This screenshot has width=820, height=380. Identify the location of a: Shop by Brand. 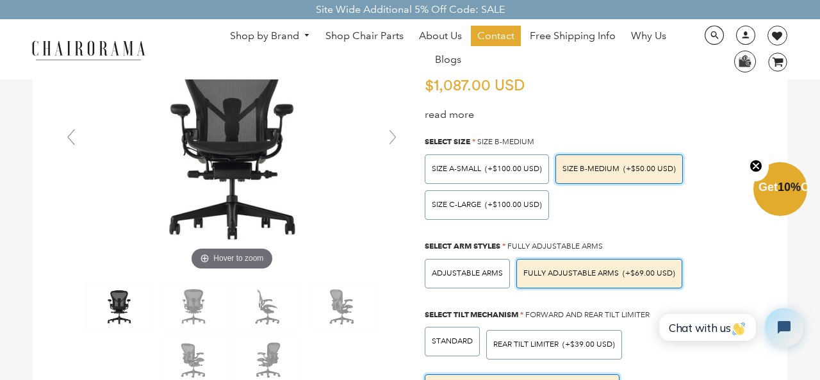
(270, 36).